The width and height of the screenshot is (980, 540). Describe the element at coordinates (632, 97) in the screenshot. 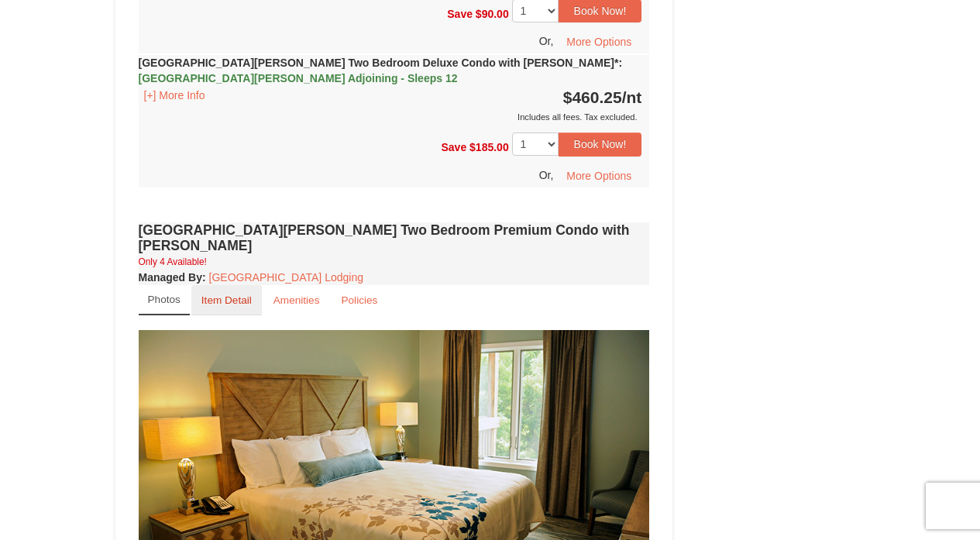

I see `span: /nt` at that location.